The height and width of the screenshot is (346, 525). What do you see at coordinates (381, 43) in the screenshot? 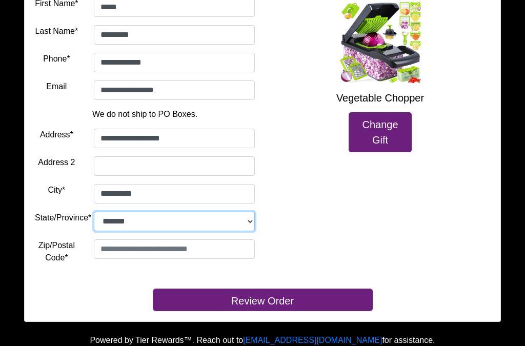
I see `img: Vegetable Chopper` at bounding box center [381, 43].